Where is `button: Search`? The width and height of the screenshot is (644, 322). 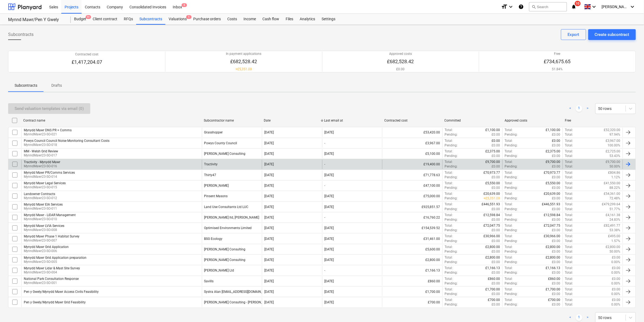
button: Search is located at coordinates (548, 7).